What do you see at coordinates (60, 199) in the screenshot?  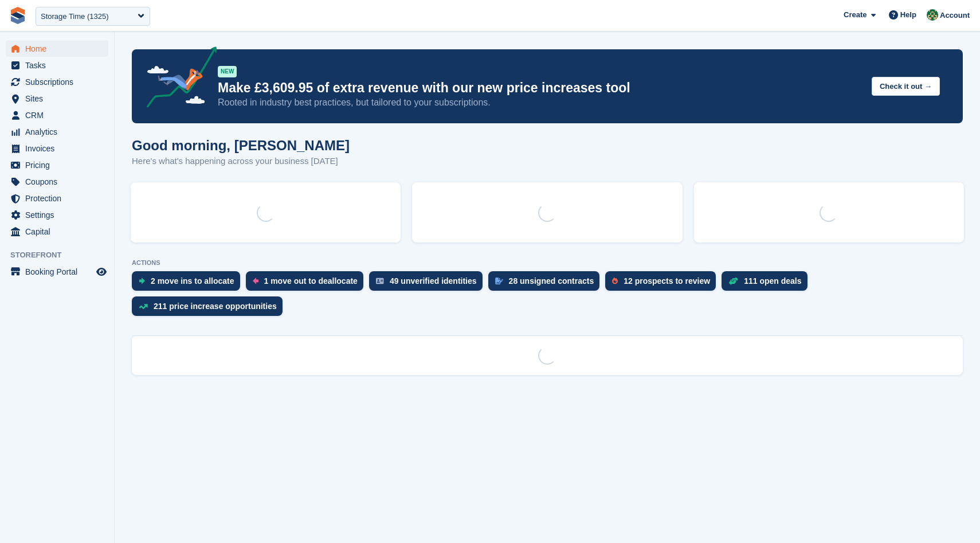 I see `span: Protection` at bounding box center [60, 199].